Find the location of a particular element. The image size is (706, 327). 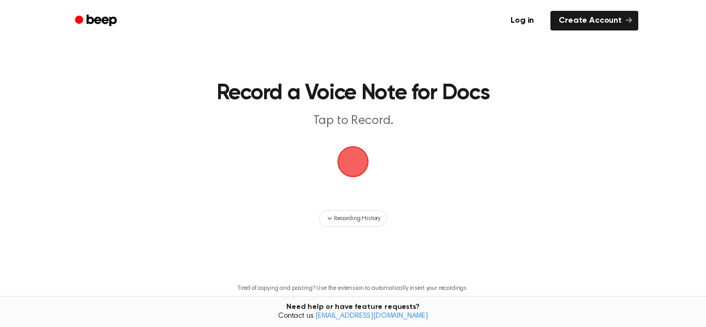

a: Create Account is located at coordinates (594, 21).